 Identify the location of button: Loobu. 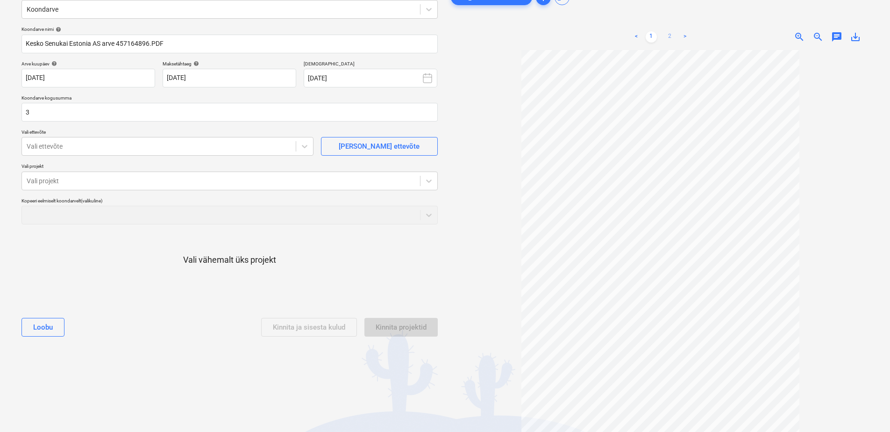
(43, 327).